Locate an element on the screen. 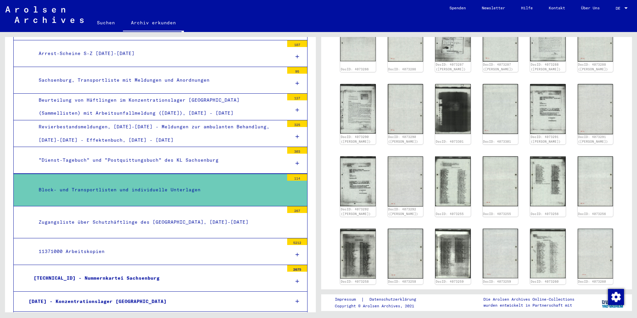  div: 267 is located at coordinates (297, 210).